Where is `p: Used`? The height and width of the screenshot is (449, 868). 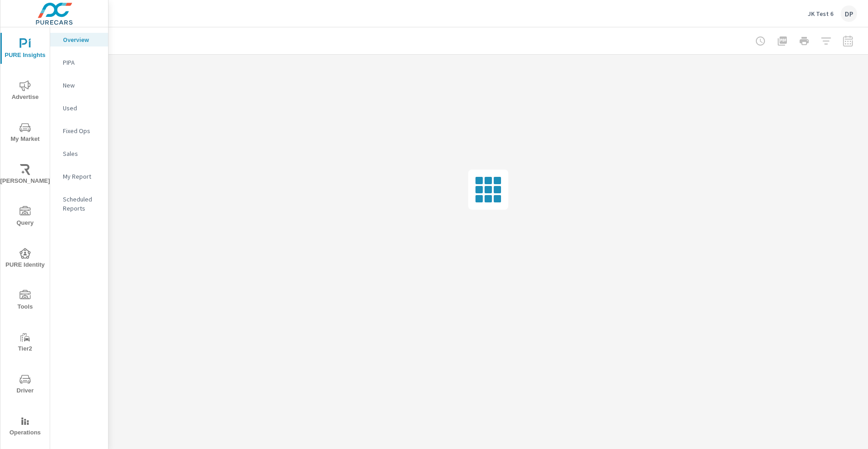 p: Used is located at coordinates (82, 108).